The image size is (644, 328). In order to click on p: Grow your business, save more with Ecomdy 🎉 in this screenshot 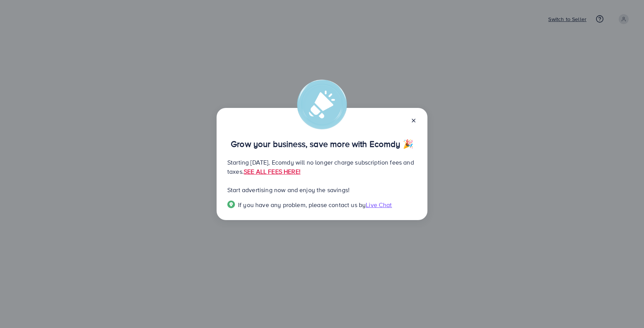, I will do `click(322, 144)`.